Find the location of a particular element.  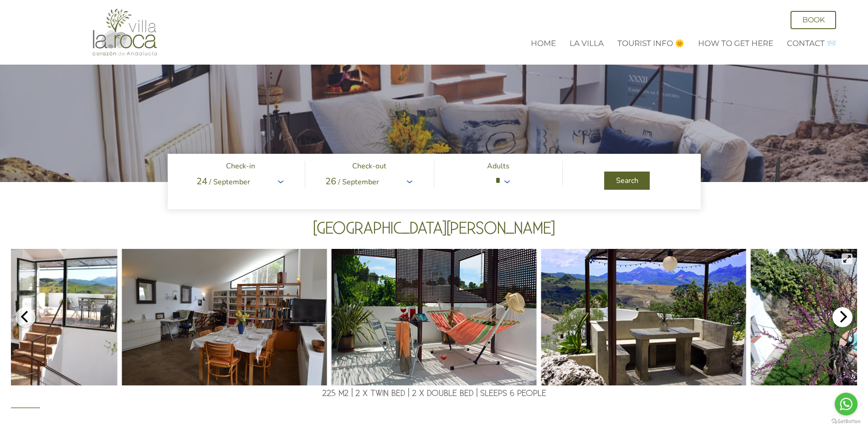

span: 2 x Twin Bed is located at coordinates (380, 393).